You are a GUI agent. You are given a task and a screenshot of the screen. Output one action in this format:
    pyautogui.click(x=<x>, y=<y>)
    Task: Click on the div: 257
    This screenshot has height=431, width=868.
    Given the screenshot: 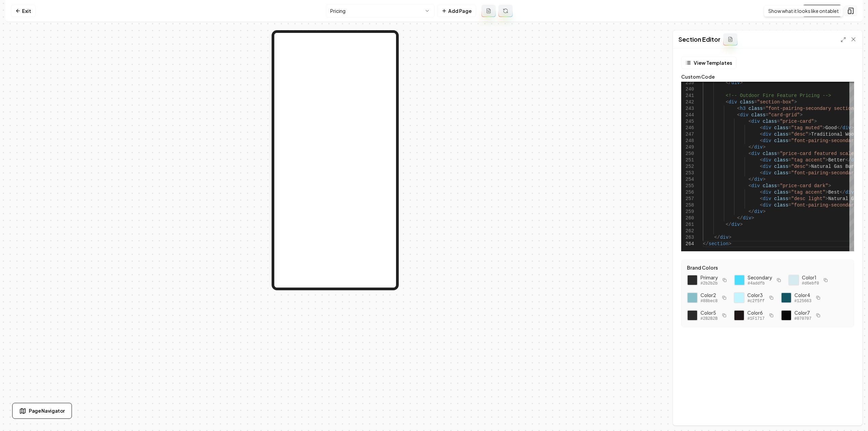 What is the action you would take?
    pyautogui.click(x=687, y=198)
    